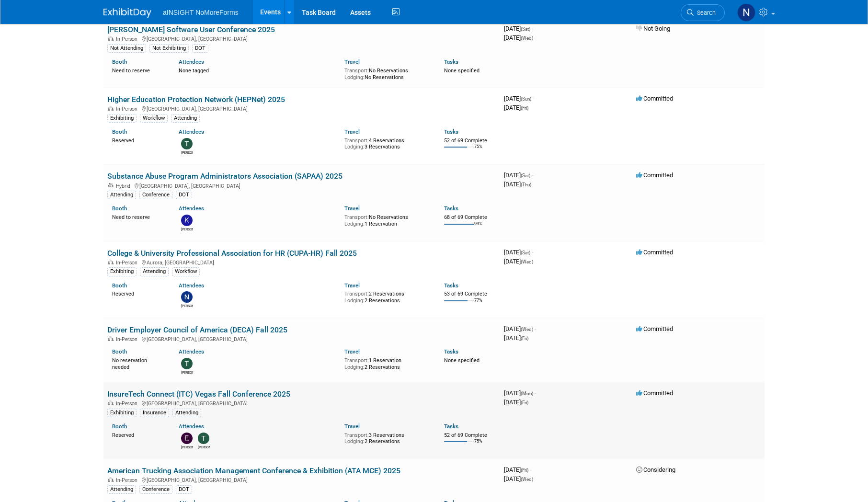  I want to click on div: Exhibiting, so click(122, 413).